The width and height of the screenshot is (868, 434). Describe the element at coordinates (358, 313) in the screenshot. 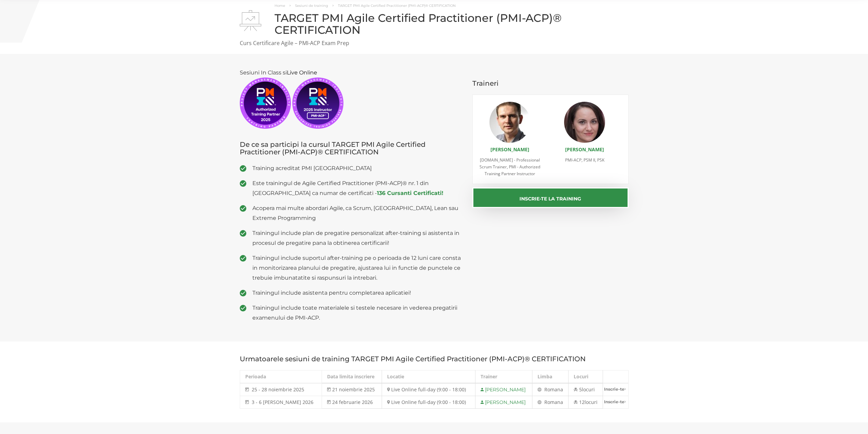

I see `span: Trainingul include toate materialele si testele necesare in vederea pregatirii examenului de PMI-...` at that location.